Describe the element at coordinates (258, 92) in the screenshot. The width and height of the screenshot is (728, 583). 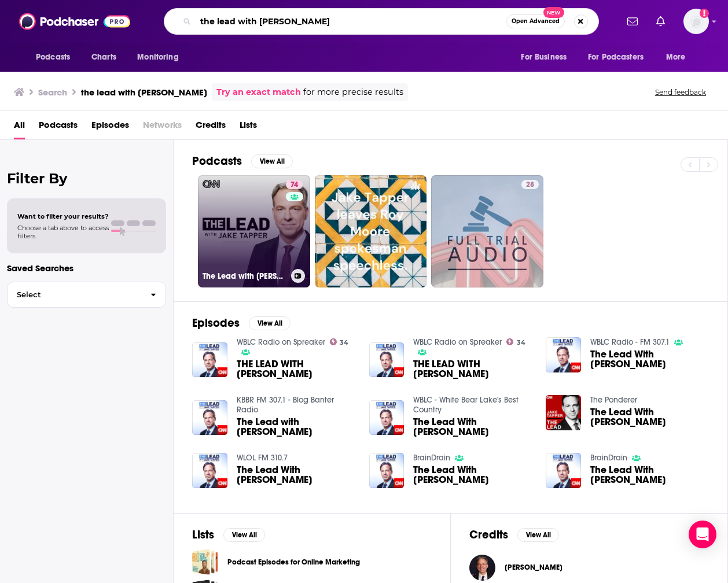
I see `a: Try an exact match` at that location.